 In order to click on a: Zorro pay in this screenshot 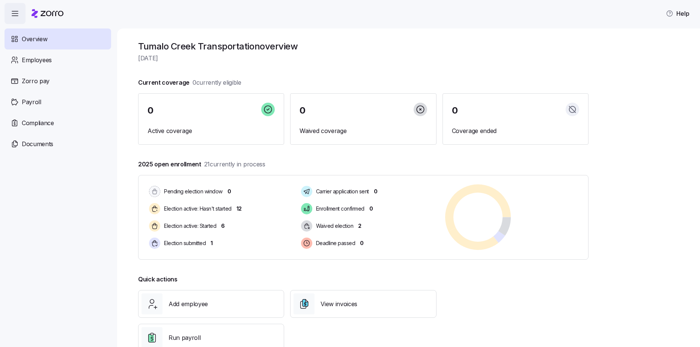, I will do `click(58, 81)`.